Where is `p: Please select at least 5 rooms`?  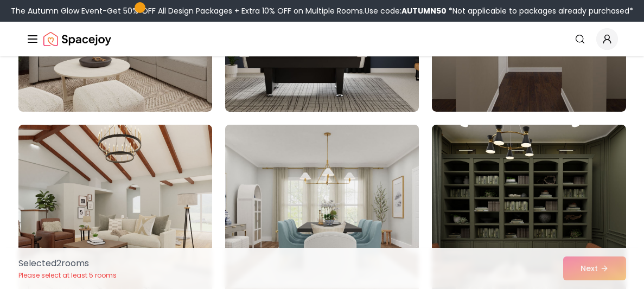 p: Please select at least 5 rooms is located at coordinates (68, 275).